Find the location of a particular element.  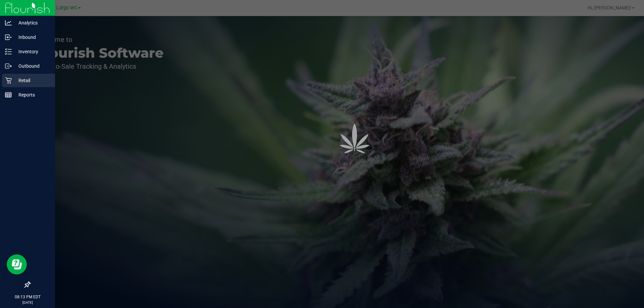

p: Inventory is located at coordinates (32, 52).